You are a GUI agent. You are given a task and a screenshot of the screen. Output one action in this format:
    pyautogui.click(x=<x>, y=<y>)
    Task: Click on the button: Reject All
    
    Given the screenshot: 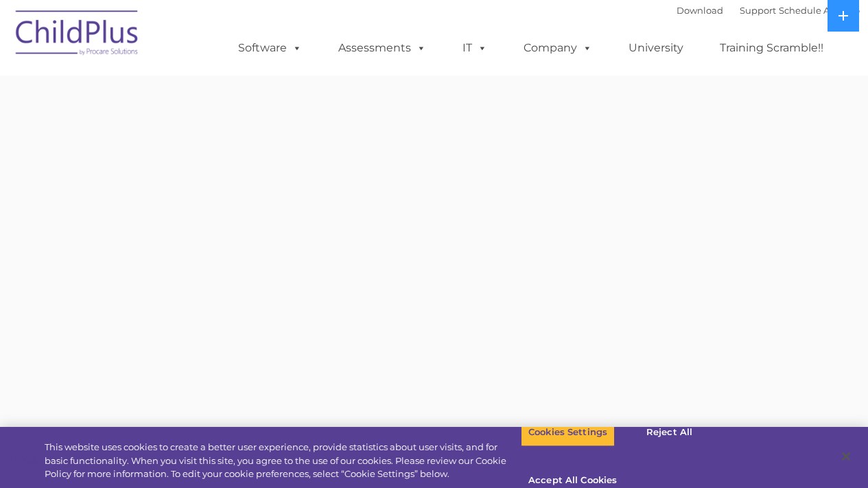 What is the action you would take?
    pyautogui.click(x=669, y=432)
    